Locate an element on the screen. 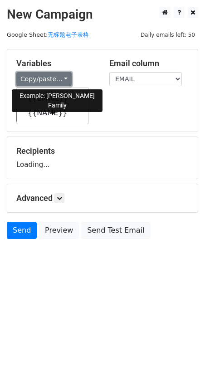  h5: Recipients is located at coordinates (102, 151).